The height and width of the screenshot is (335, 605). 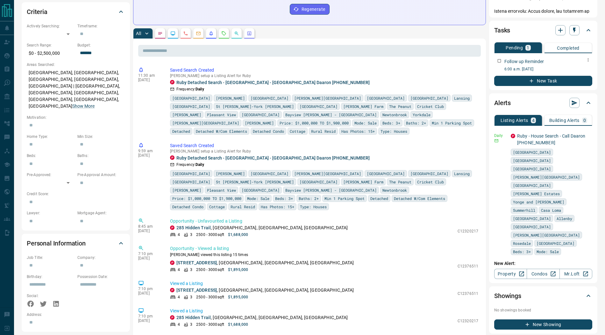 What do you see at coordinates (522, 243) in the screenshot?
I see `span: Rosedale` at bounding box center [522, 243].